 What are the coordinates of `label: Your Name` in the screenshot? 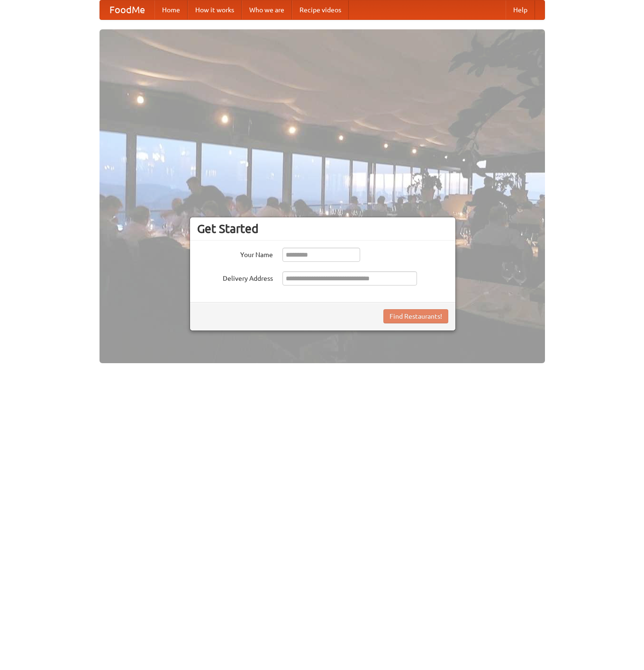 It's located at (235, 253).